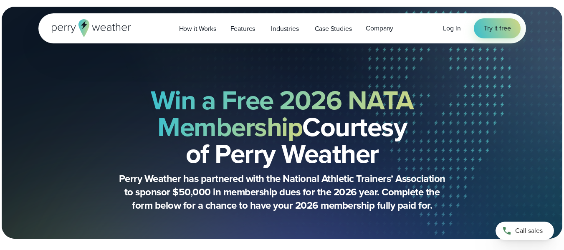  What do you see at coordinates (282, 127) in the screenshot?
I see `h2: Courtesy of Perry Weather` at bounding box center [282, 127].